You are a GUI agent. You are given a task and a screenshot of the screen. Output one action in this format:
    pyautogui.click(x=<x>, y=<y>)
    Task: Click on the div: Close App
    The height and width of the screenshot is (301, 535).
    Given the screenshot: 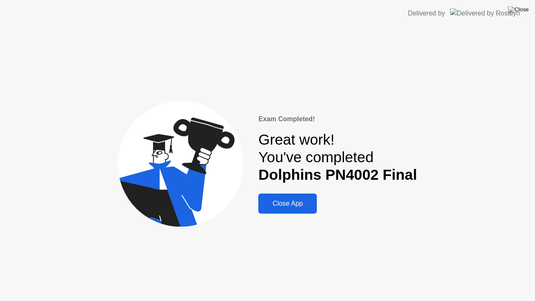 What is the action you would take?
    pyautogui.click(x=287, y=203)
    